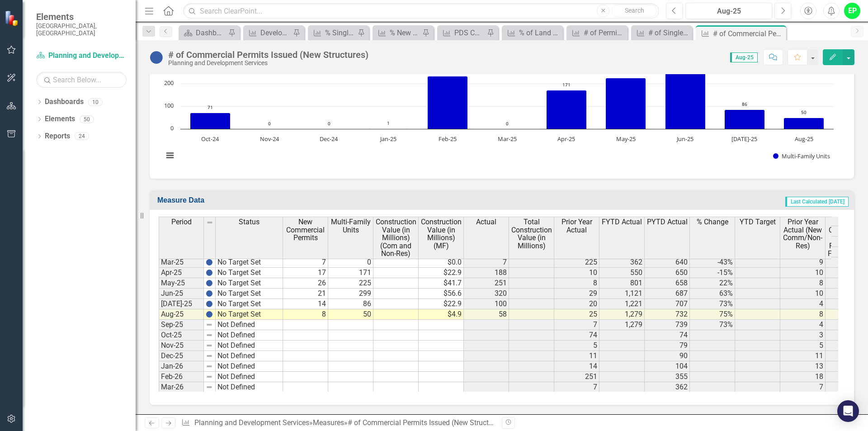 Image resolution: width=868 pixels, height=431 pixels. What do you see at coordinates (305, 293) in the screenshot?
I see `td: 21` at bounding box center [305, 293].